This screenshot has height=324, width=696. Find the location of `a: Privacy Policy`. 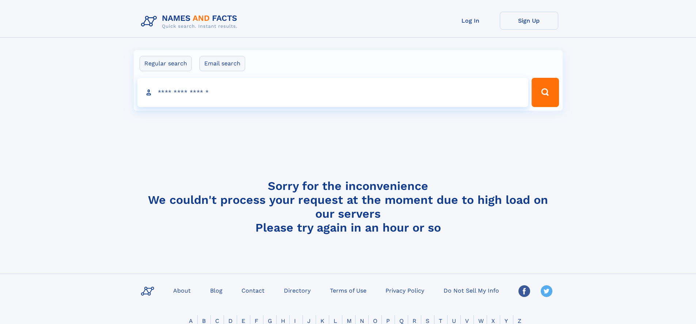

a: Privacy Policy is located at coordinates (405, 290).